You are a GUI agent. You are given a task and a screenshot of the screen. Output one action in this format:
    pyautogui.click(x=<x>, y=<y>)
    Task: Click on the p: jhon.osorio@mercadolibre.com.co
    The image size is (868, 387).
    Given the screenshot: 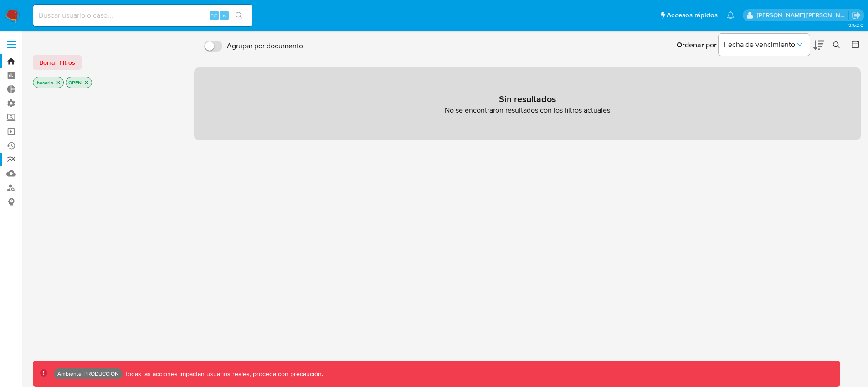 What is the action you would take?
    pyautogui.click(x=802, y=15)
    